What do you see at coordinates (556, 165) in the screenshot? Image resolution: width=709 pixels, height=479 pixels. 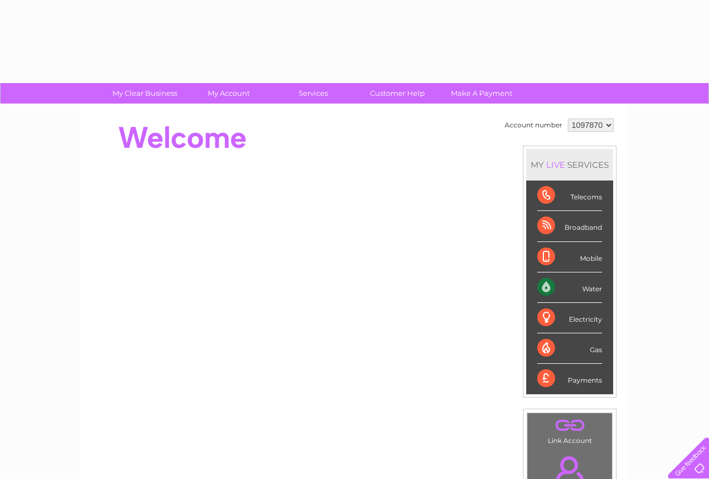 I see `div: LIVE` at bounding box center [556, 165].